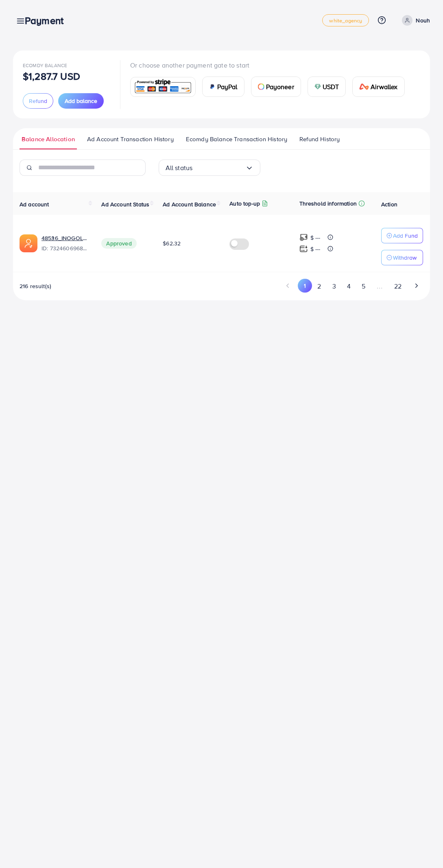 Image resolution: width=443 pixels, height=868 pixels. Describe the element at coordinates (65, 243) in the screenshot. I see `div: <span class='underline'>48536_INOGOLDING-US_1705392993546</span></br>7324606968323424258` at that location.